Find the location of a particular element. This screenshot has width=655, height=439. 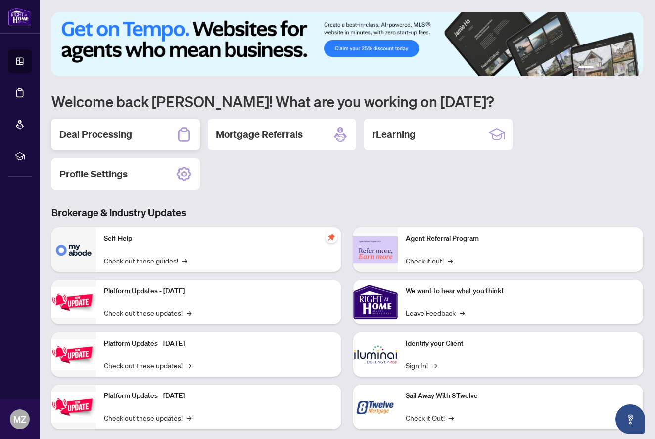

a: Check it out!→ is located at coordinates (429, 261).